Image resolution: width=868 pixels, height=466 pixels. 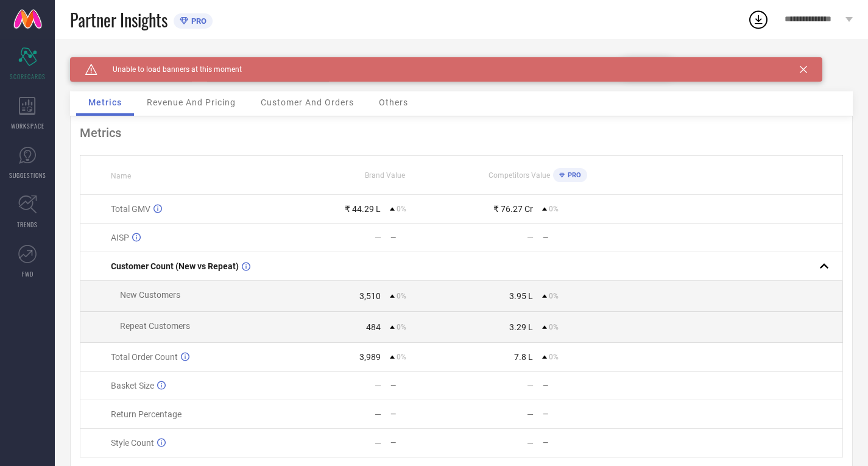 I want to click on span: FWD, so click(x=28, y=273).